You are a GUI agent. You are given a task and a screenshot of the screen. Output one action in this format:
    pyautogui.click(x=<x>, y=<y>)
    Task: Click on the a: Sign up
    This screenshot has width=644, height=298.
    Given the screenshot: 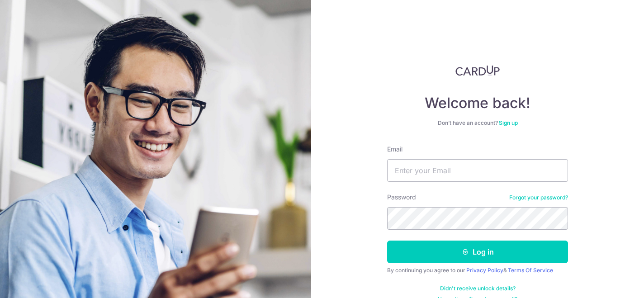 What is the action you would take?
    pyautogui.click(x=509, y=123)
    